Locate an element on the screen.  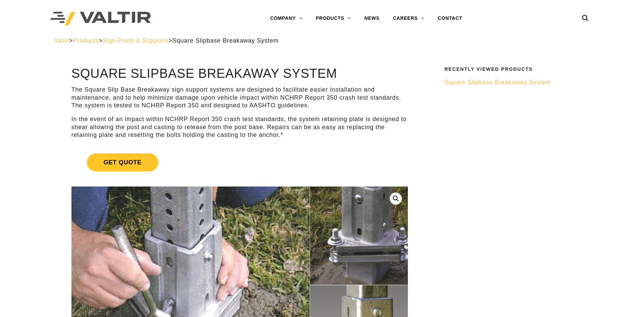
span: Sign Posts & Supports is located at coordinates (135, 41).